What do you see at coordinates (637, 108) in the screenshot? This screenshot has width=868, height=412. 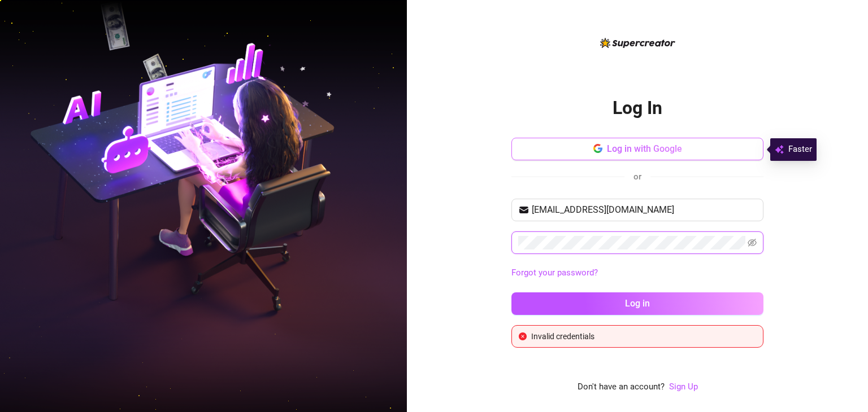 I see `h2: Log In` at bounding box center [637, 108].